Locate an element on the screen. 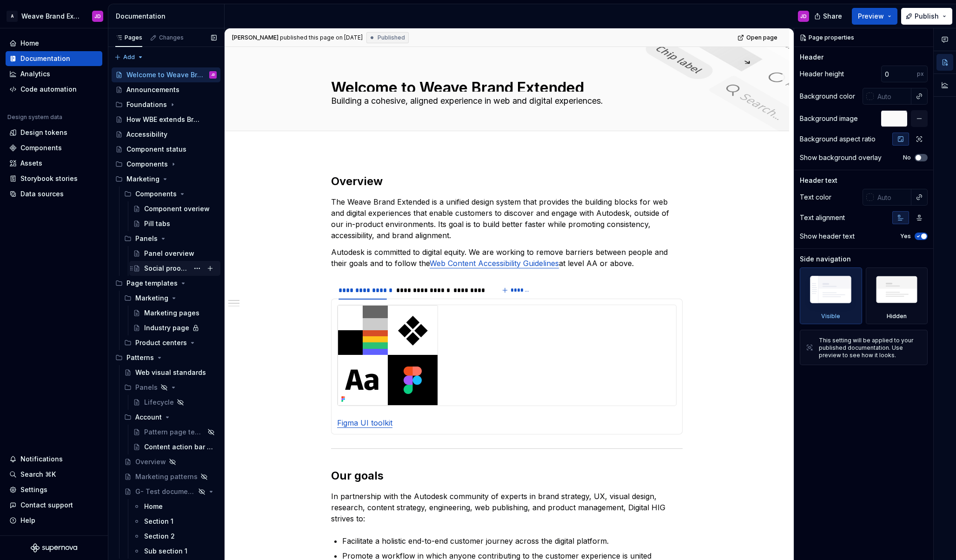 This screenshot has width=956, height=560. span: Add is located at coordinates (129, 57).